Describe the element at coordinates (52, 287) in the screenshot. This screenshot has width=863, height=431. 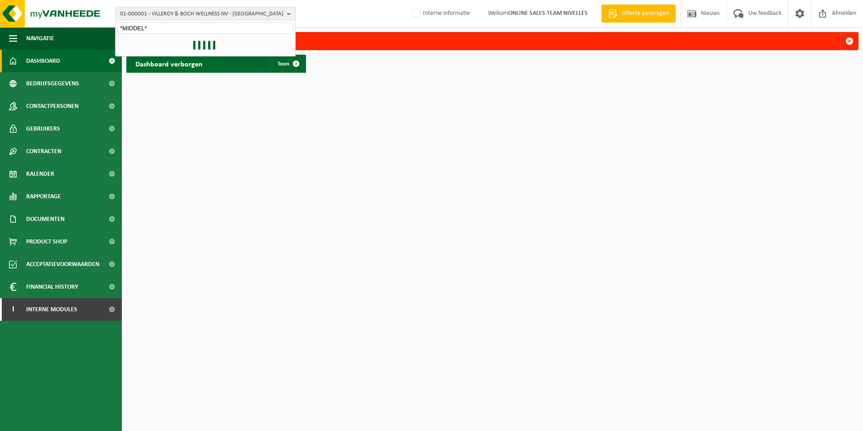
I see `span: Financial History` at that location.